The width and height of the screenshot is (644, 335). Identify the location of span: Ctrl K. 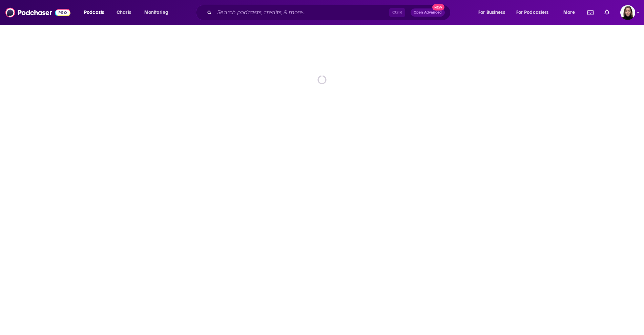
(397, 12).